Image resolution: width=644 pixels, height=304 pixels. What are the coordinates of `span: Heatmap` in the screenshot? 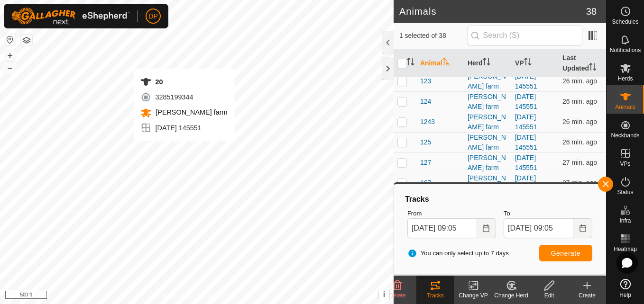 It's located at (625, 249).